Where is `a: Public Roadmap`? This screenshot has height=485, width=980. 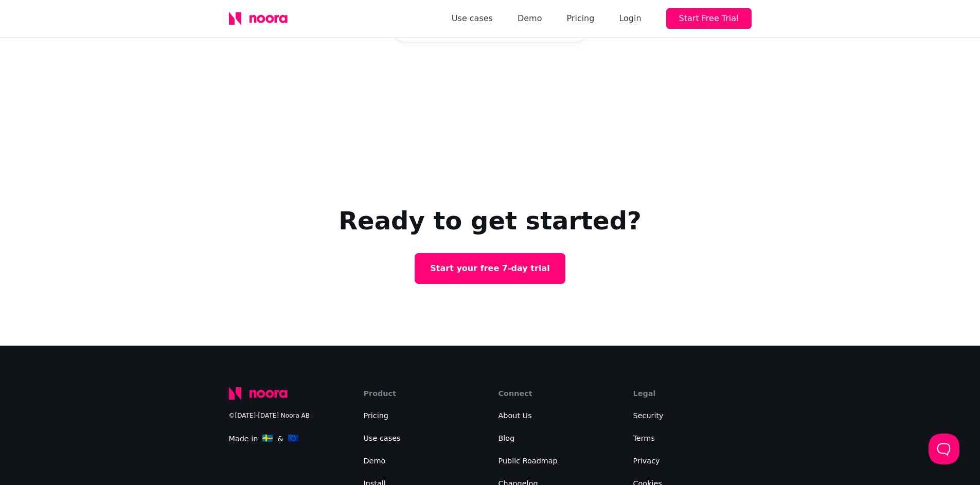 a: Public Roadmap is located at coordinates (528, 461).